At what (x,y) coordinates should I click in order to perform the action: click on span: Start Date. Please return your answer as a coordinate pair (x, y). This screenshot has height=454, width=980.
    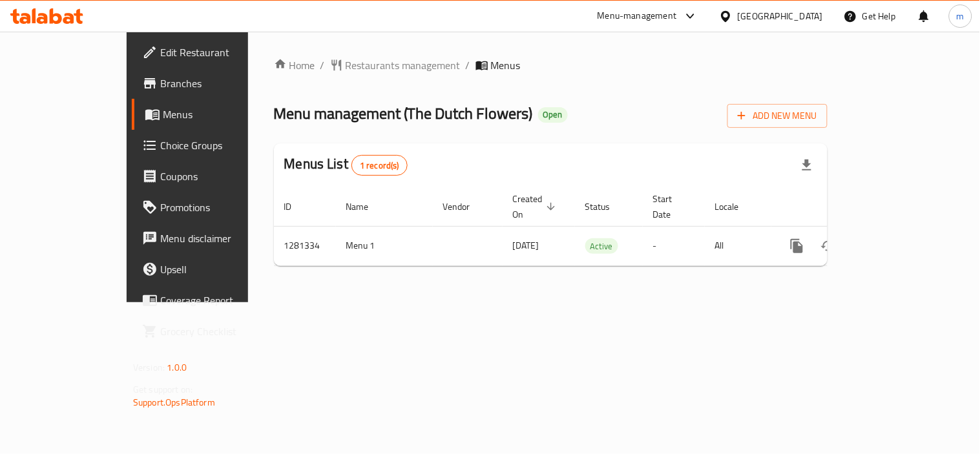
    Looking at the image, I should click on (671, 207).